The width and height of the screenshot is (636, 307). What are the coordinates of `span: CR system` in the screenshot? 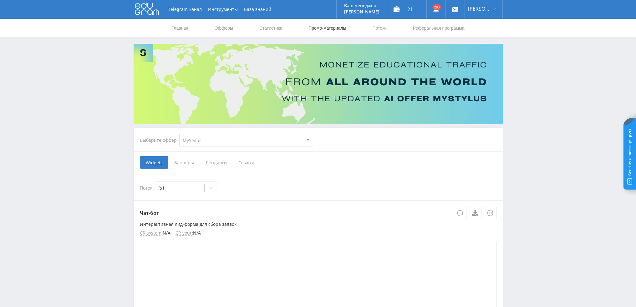 It's located at (150, 233).